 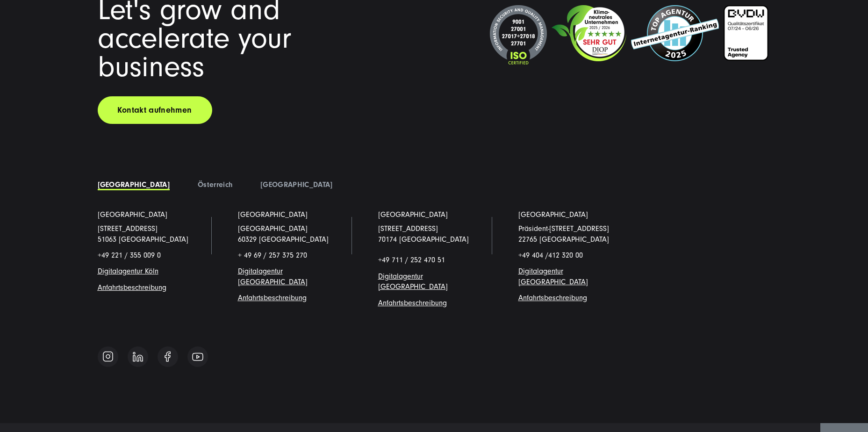 What do you see at coordinates (108, 356) in the screenshot?
I see `img: Follow us on Instagram` at bounding box center [108, 356].